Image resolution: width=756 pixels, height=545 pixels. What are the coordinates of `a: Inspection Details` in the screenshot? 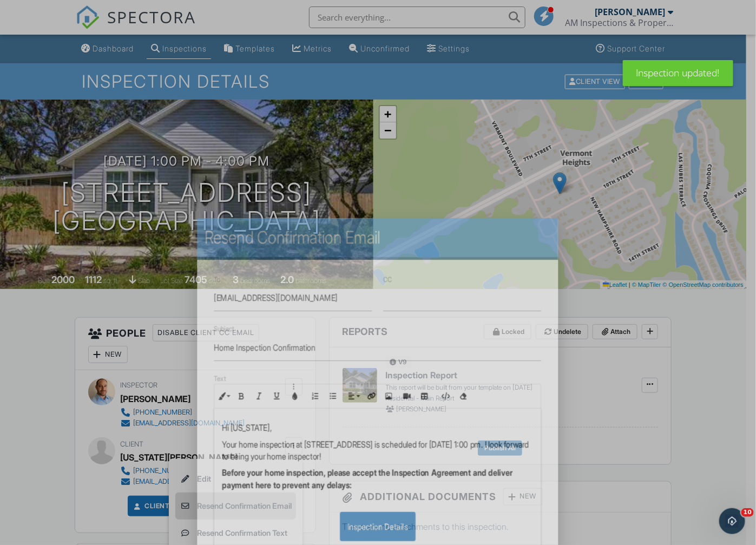 It's located at (378, 526).